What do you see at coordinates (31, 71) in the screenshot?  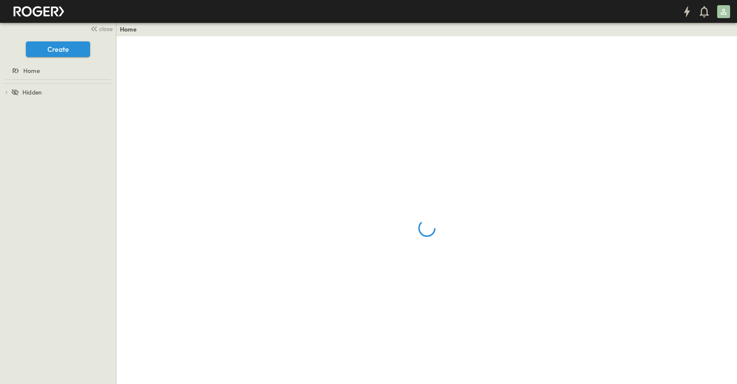 I see `span: Home` at bounding box center [31, 71].